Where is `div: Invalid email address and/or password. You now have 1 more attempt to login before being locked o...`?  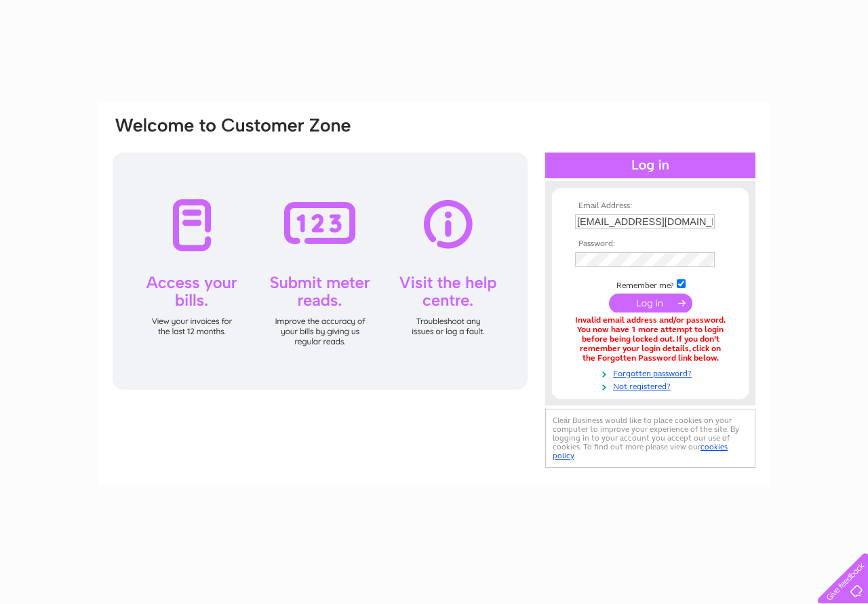 div: Invalid email address and/or password. You now have 1 more attempt to login before being locked o... is located at coordinates (650, 339).